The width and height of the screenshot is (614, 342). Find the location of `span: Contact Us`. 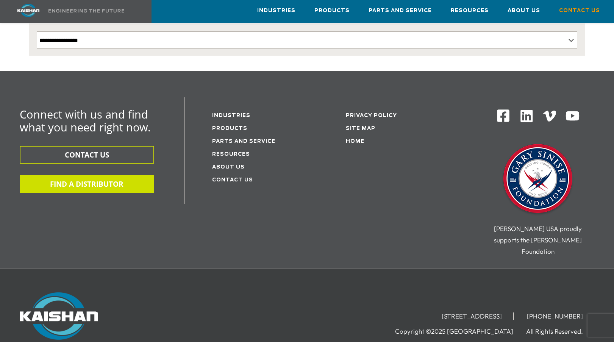

span: Contact Us is located at coordinates (579, 11).